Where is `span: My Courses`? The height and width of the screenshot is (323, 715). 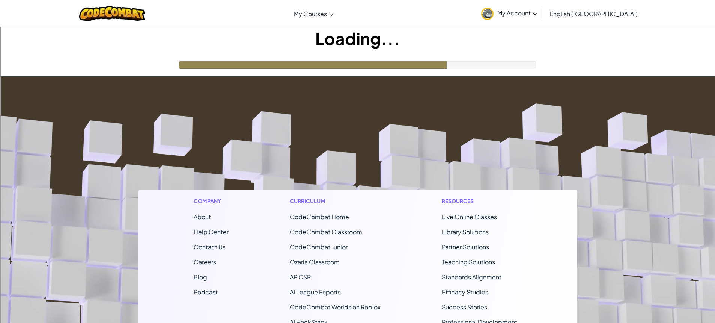 span: My Courses is located at coordinates (311, 14).